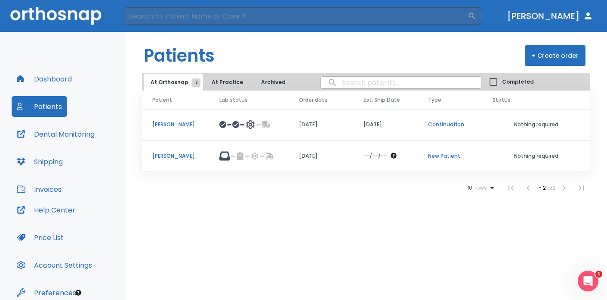  What do you see at coordinates (599, 274) in the screenshot?
I see `span: 1` at bounding box center [599, 274].